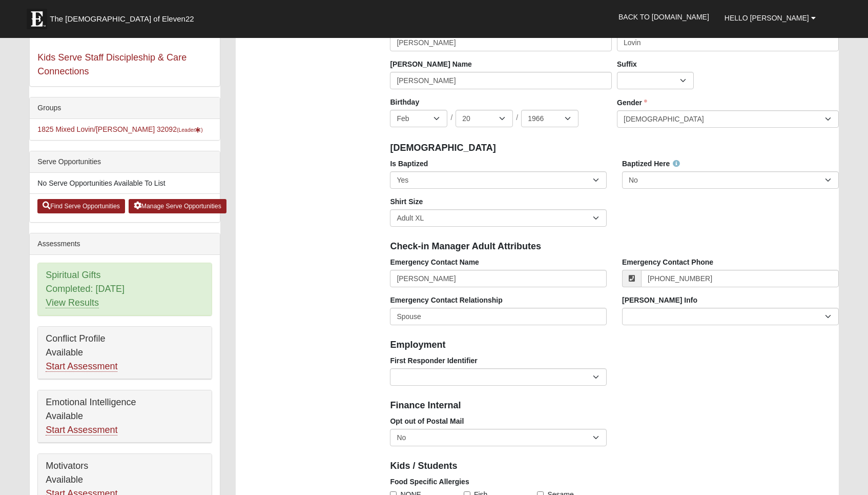  What do you see at coordinates (125, 352) in the screenshot?
I see `div: Conflict Profile Available` at bounding box center [125, 352].